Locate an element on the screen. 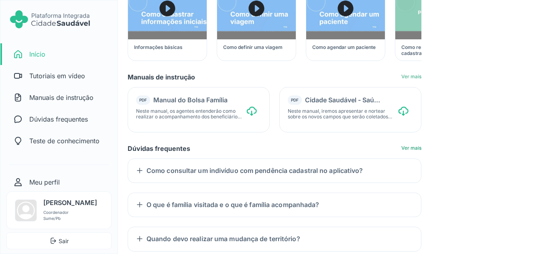 The image size is (545, 254). a: Início is located at coordinates (59, 54).